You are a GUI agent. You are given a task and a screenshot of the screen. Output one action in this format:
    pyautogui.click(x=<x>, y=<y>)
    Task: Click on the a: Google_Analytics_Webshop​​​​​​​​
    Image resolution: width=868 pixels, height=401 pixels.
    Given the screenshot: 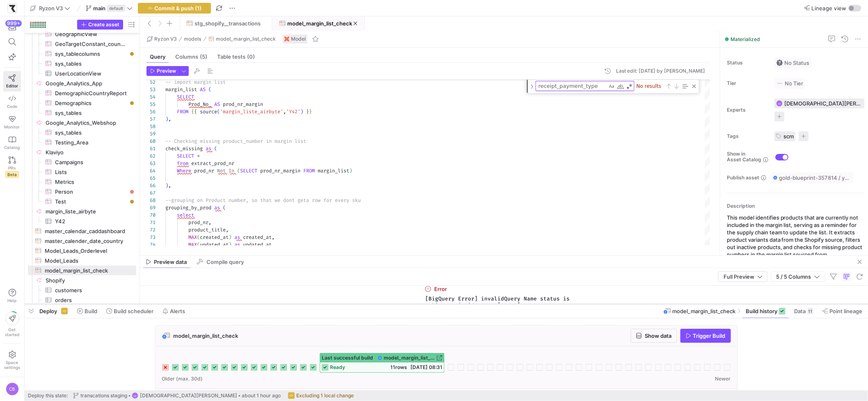 What is the action you would take?
    pyautogui.click(x=82, y=122)
    